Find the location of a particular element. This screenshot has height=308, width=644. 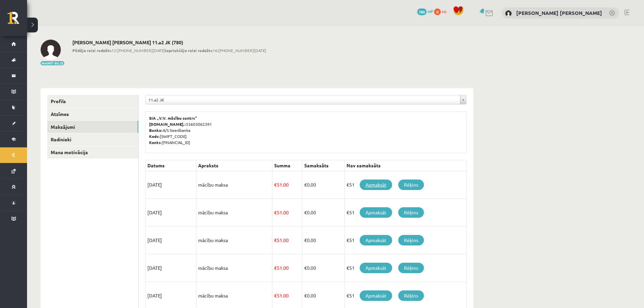

b: SIA „V.V. mācību centrs” is located at coordinates (173, 118).